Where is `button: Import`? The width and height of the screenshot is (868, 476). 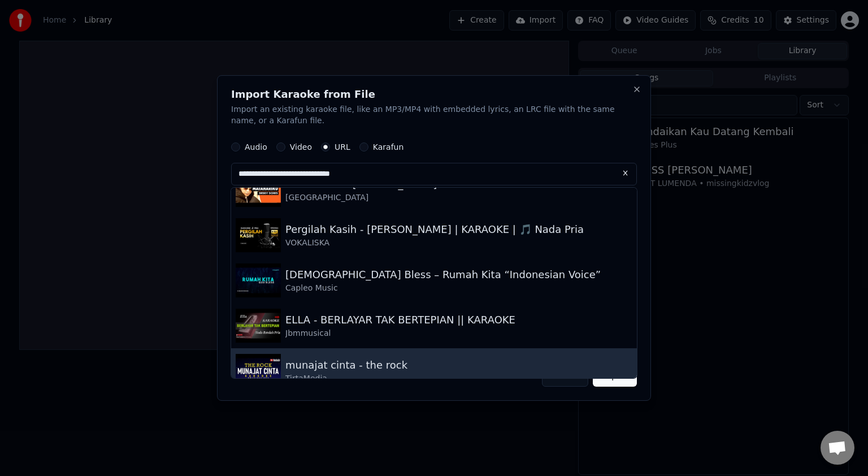
button: Import is located at coordinates (615, 377).